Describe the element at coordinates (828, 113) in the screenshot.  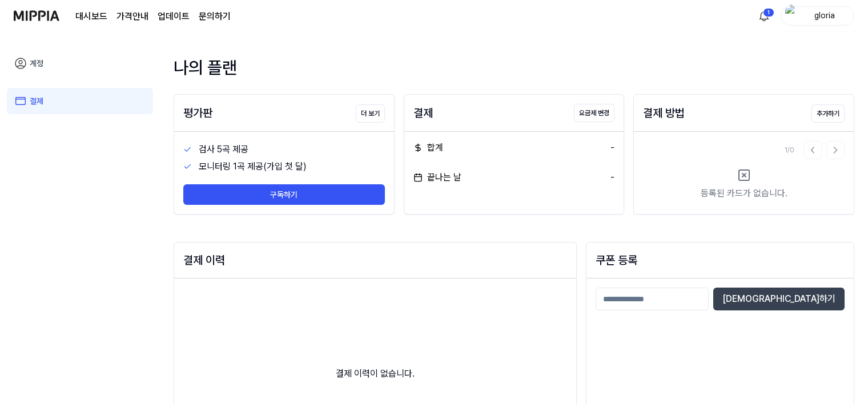
I see `a: 추가하기` at that location.